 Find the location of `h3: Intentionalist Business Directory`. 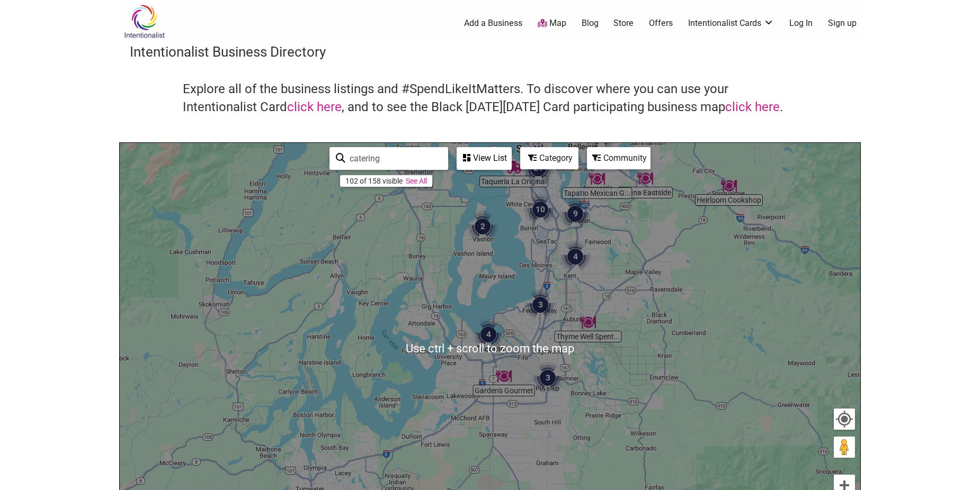

h3: Intentionalist Business Directory is located at coordinates (490, 52).